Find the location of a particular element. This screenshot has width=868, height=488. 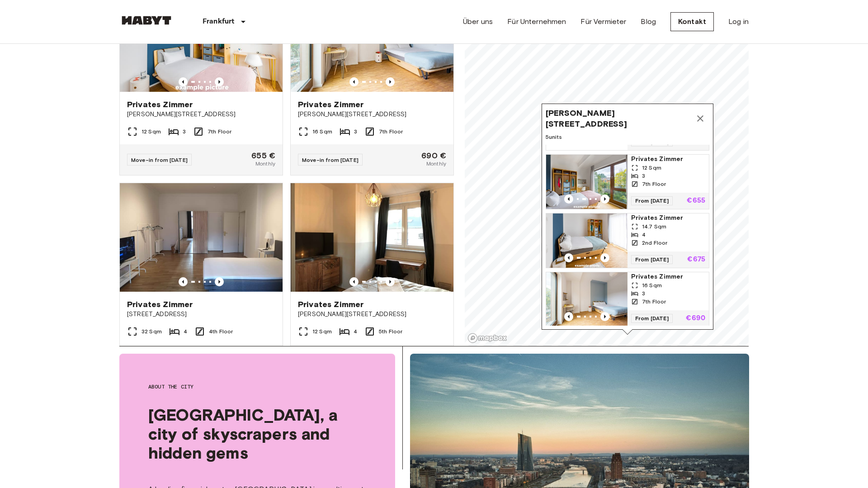

a: Kontakt is located at coordinates (692, 21).